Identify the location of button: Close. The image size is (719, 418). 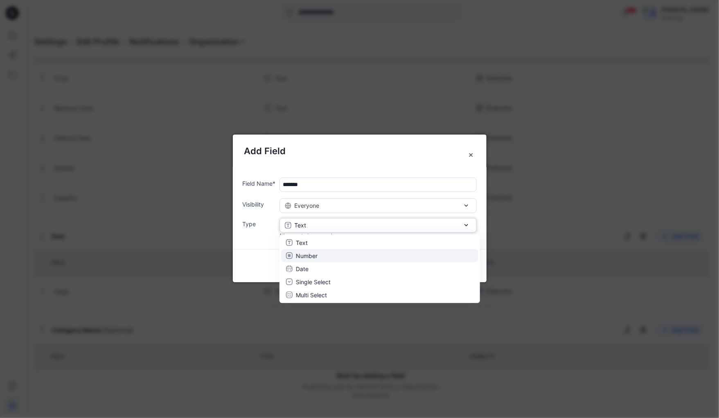
(471, 155).